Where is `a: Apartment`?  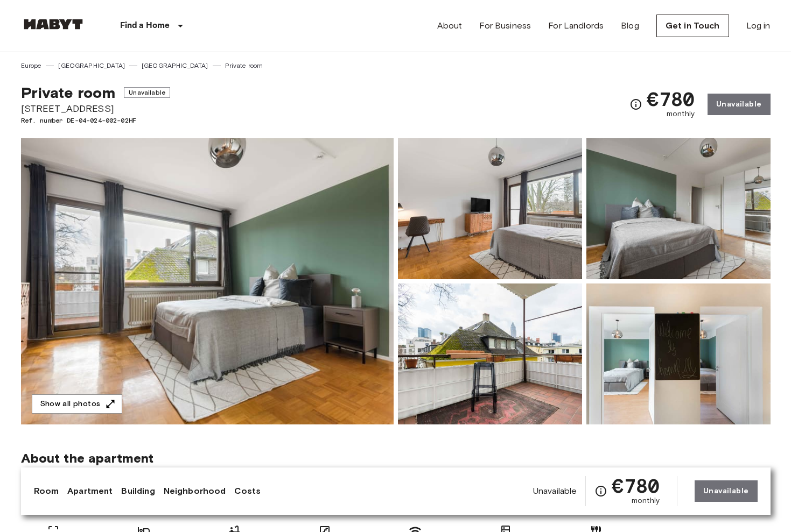 a: Apartment is located at coordinates (90, 491).